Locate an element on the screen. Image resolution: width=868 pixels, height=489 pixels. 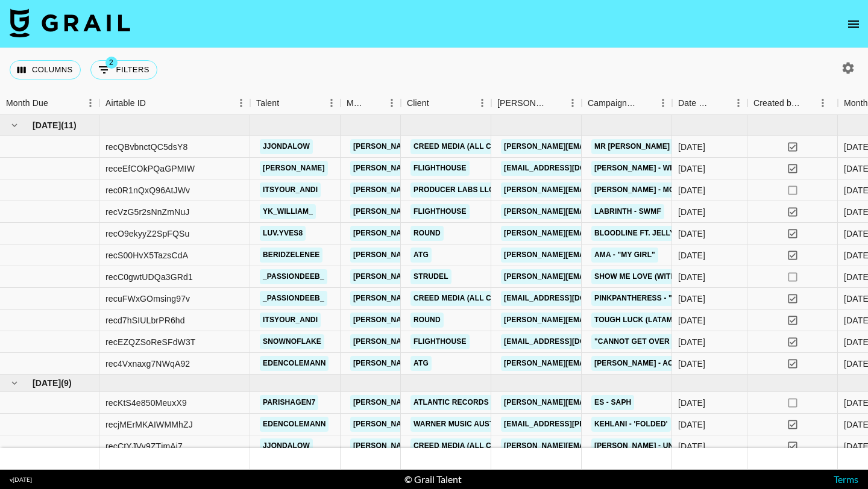
a: itsyour_andi is located at coordinates (290, 320).